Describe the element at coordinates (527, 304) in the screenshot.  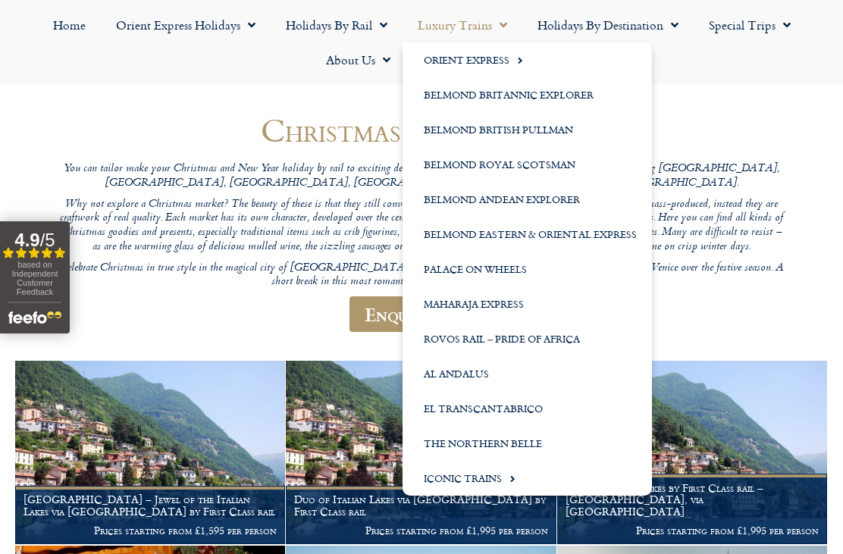
I see `a: Maharaja Express` at that location.